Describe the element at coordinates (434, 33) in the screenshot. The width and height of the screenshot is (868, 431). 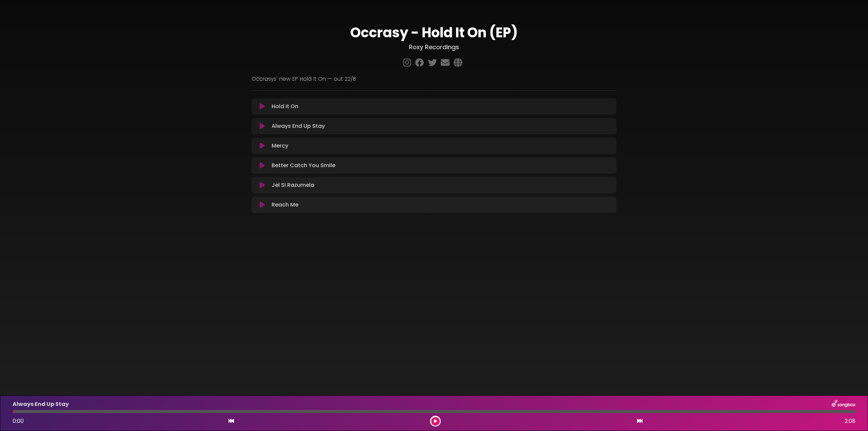
I see `h1: Occrasy - Hold It On (EP)` at that location.